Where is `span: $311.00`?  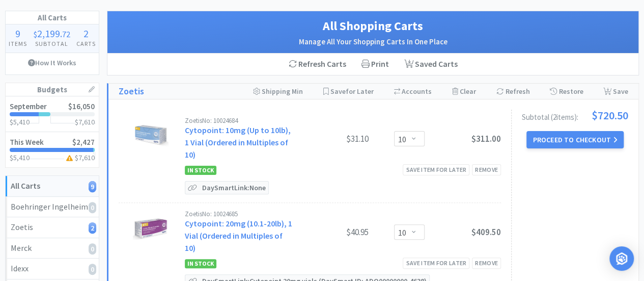
span: $311.00 is located at coordinates (487, 139).